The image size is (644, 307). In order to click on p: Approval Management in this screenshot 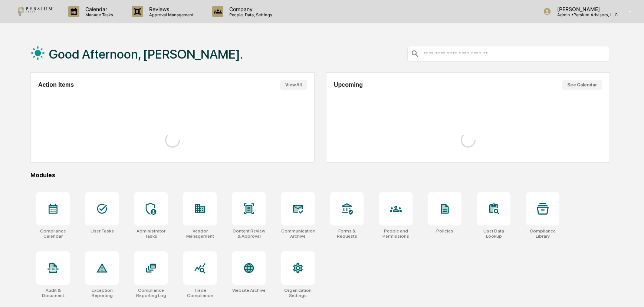, I will do `click(170, 15)`.